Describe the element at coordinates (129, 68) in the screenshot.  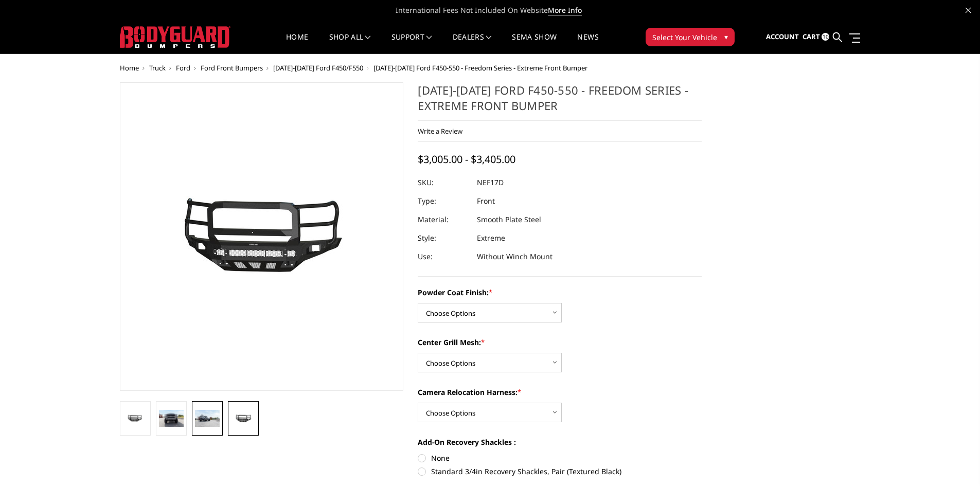
I see `span: Home` at that location.